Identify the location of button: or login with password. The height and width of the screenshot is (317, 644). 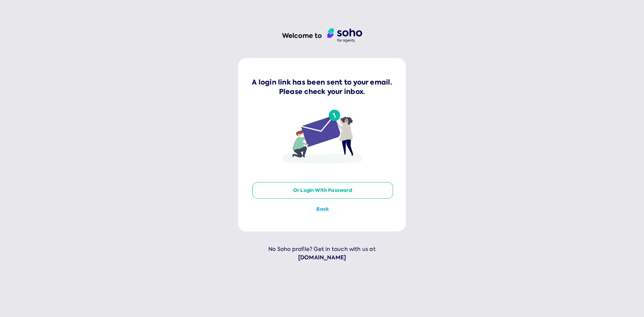
(323, 190).